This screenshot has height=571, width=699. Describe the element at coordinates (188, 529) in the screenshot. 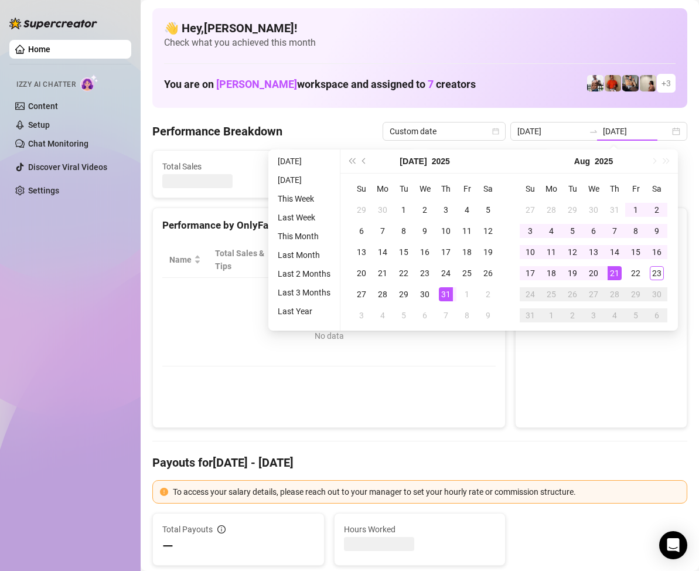

I see `span: Total Payouts` at that location.